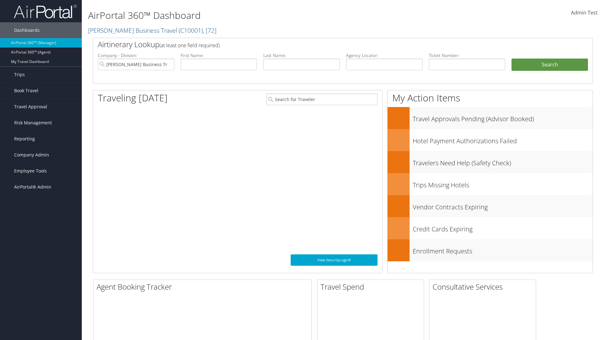  Describe the element at coordinates (302, 55) in the screenshot. I see `label: Last Name:` at that location.